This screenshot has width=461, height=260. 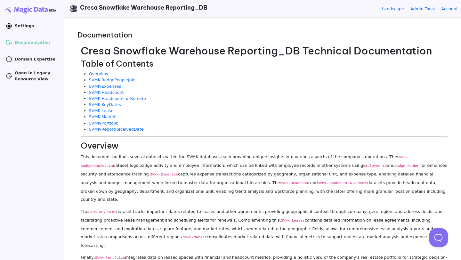 I want to click on a: SVMK-Headcount, so click(x=106, y=92).